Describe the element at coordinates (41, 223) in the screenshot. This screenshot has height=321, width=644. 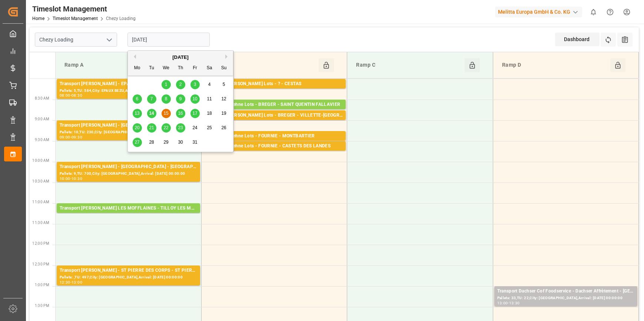
I see `span: 11:30 AM` at that location.